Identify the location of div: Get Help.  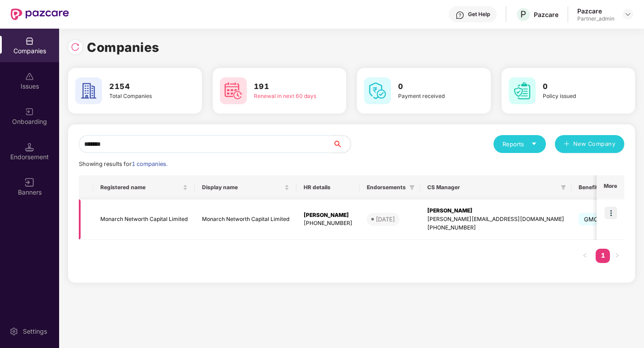
(478, 14).